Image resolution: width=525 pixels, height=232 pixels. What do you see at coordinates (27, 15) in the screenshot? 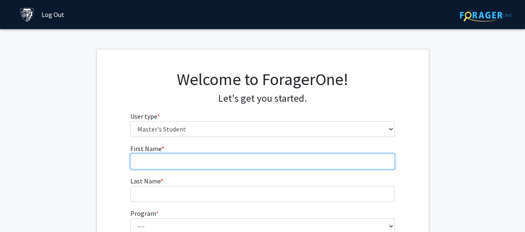
I see `img: Johns Hopkins University Logo` at bounding box center [27, 15].